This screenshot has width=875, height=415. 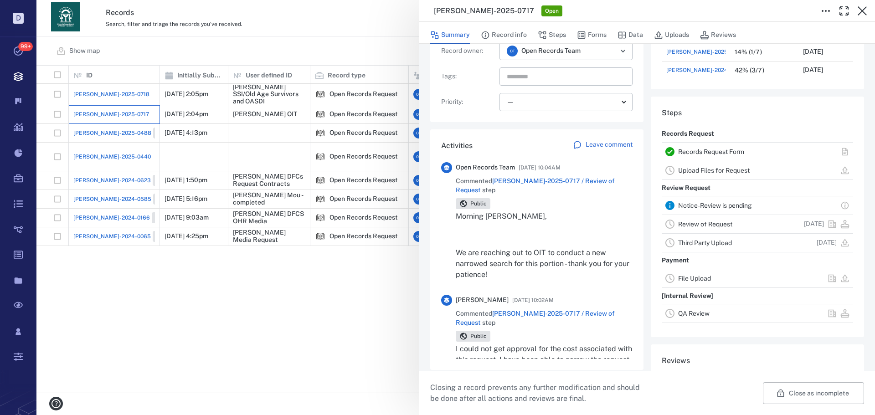 What do you see at coordinates (749, 70) in the screenshot?
I see `div: 42% (3/7)` at bounding box center [749, 70].